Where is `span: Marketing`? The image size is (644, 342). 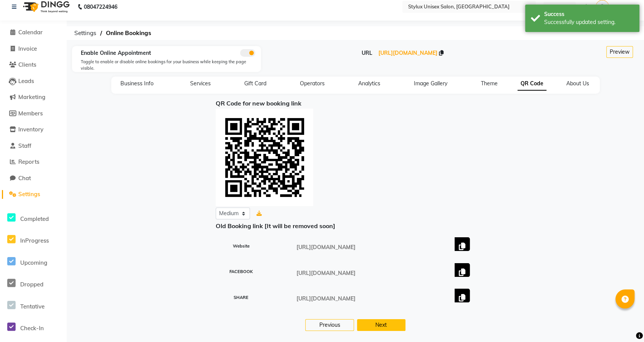
span: Marketing is located at coordinates (32, 97).